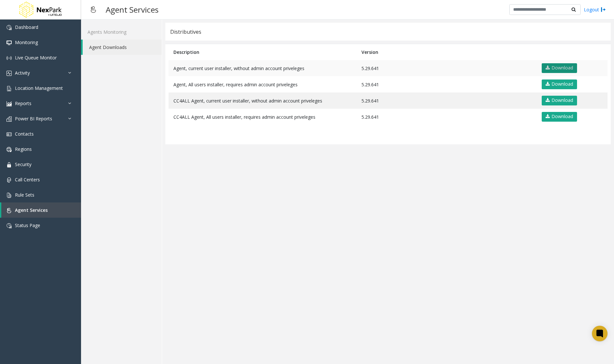  What do you see at coordinates (35, 57) in the screenshot?
I see `span: Live Queue Monitor` at bounding box center [35, 57].